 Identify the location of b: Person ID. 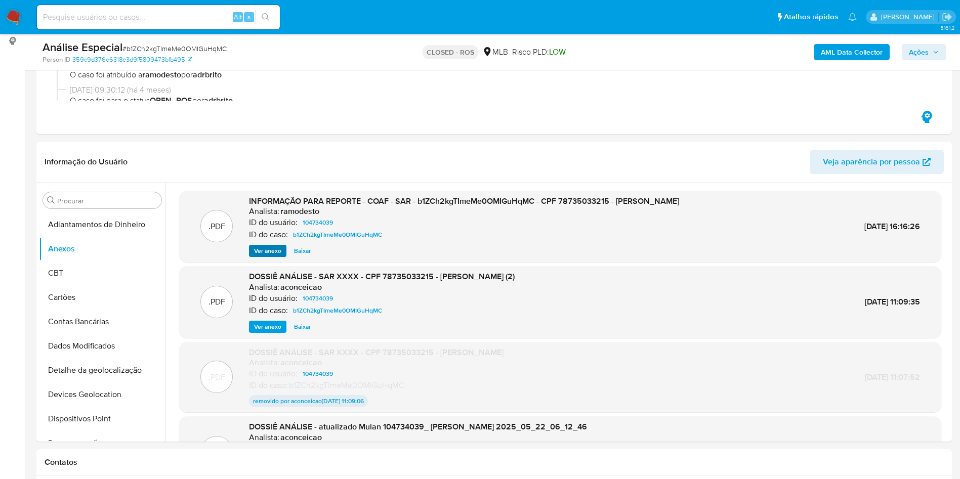
(56, 60).